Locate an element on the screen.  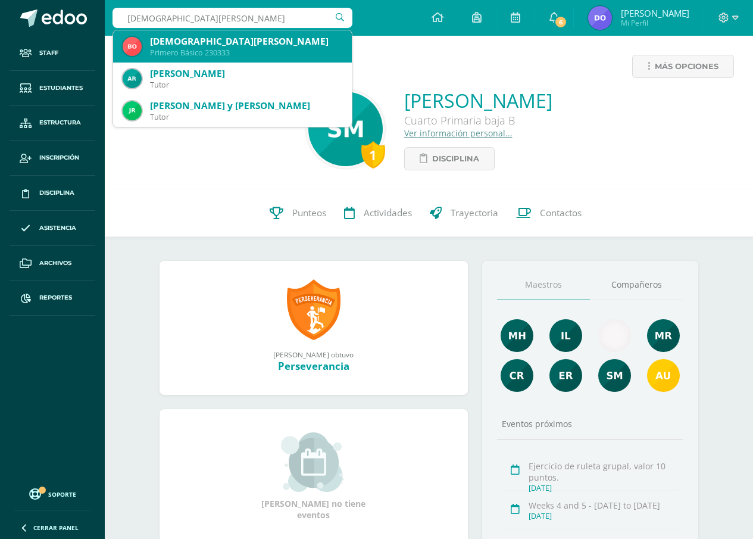
span: Archivos is located at coordinates (55, 263).